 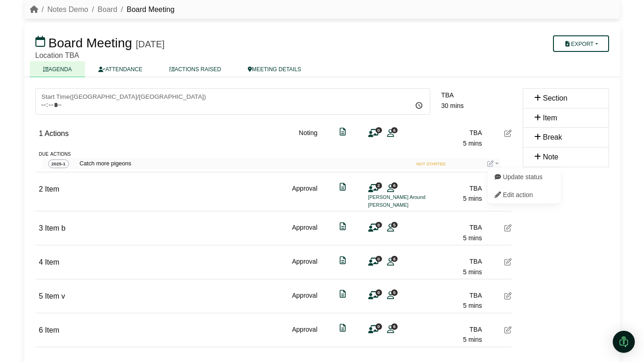 I want to click on nav: breadcrumb, so click(x=102, y=10).